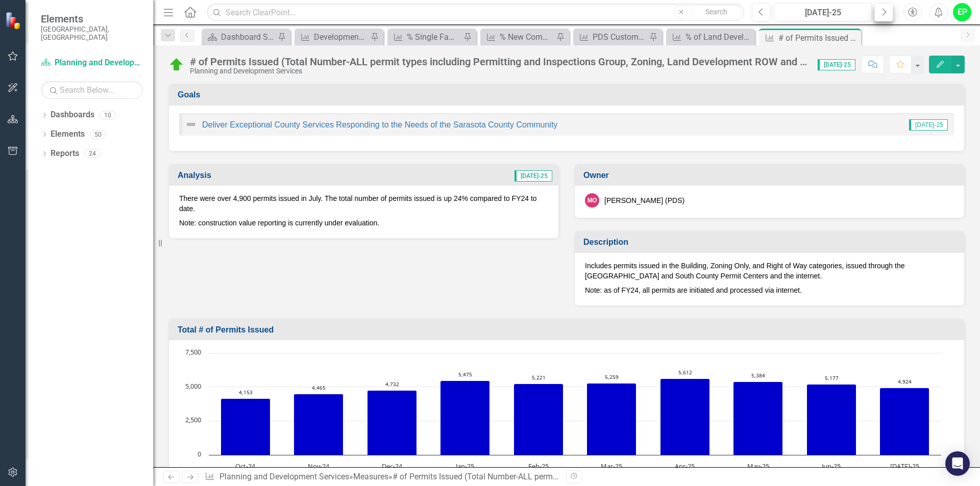  What do you see at coordinates (65, 153) in the screenshot?
I see `a: Reports` at bounding box center [65, 153].